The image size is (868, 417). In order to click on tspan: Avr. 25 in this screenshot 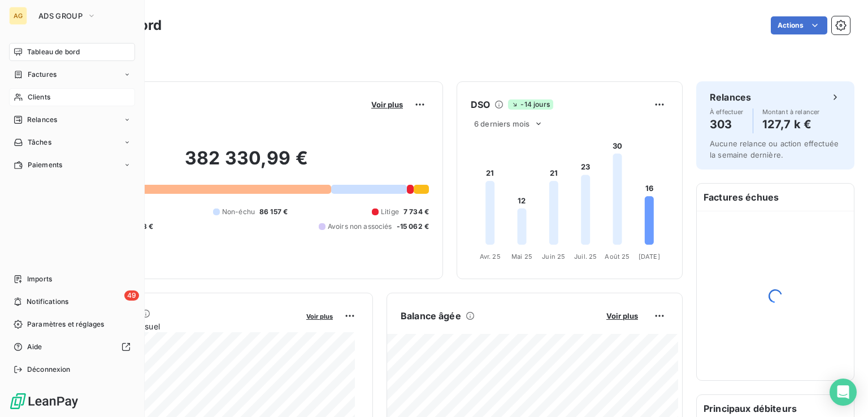, I will do `click(490, 256)`.